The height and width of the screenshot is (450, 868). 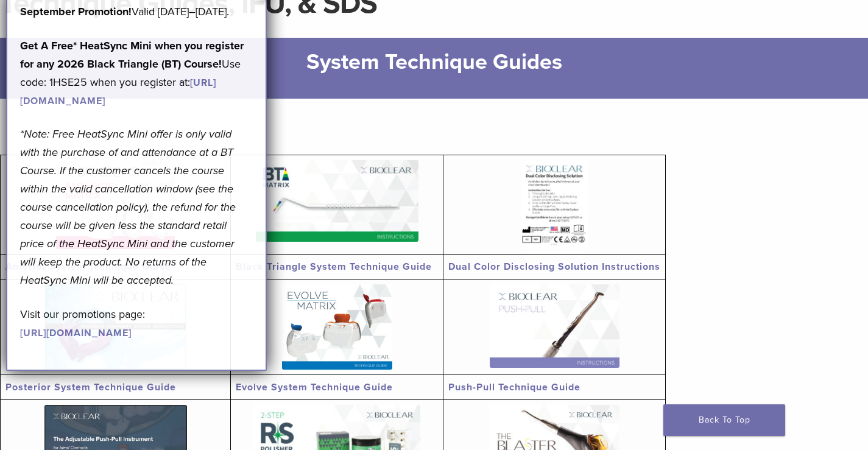 I want to click on h2: System Technique Guides, so click(x=434, y=62).